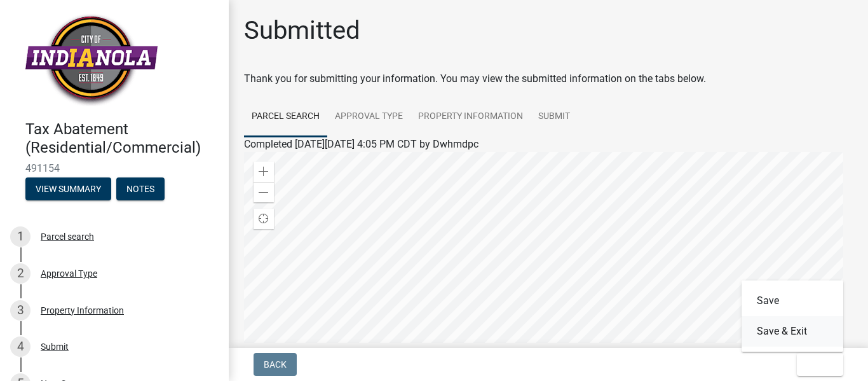  What do you see at coordinates (68, 189) in the screenshot?
I see `wm-modal-confirm: Summary` at bounding box center [68, 189].